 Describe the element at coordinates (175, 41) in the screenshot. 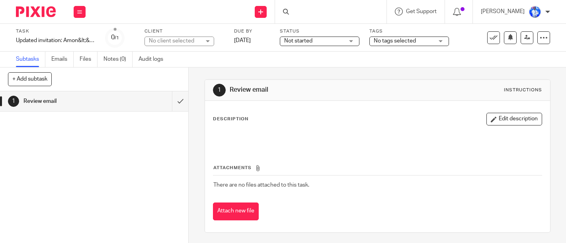

I see `div: No client selected` at that location.